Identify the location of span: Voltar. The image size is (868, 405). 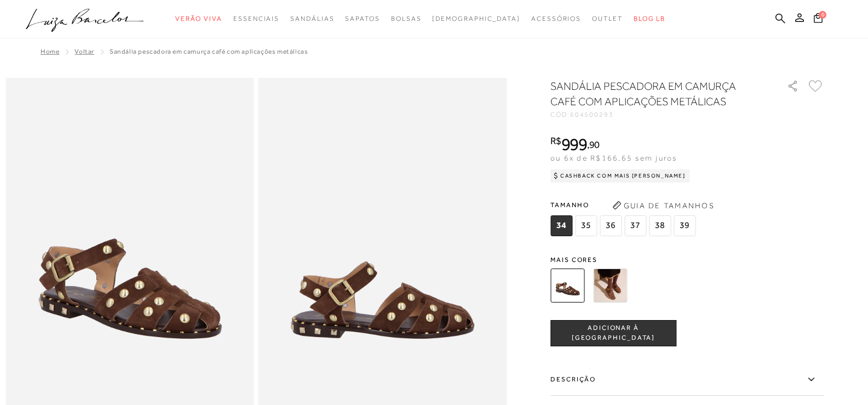
(84, 52).